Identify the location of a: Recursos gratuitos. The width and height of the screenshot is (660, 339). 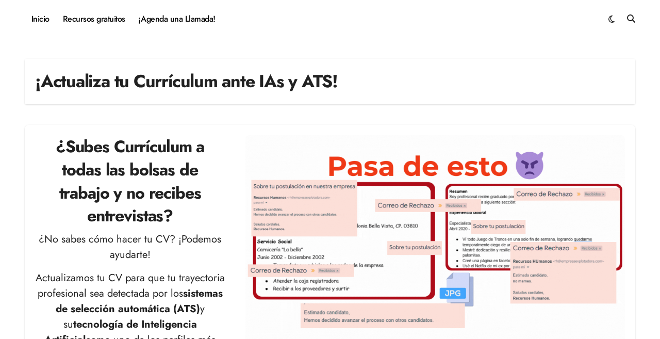
(94, 19).